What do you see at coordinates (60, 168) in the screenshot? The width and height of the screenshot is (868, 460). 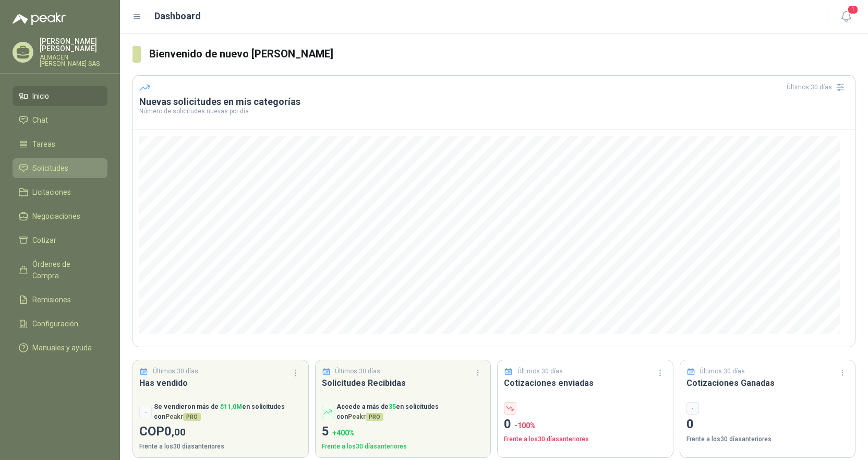 I see `a: Solicitudes` at bounding box center [60, 168].